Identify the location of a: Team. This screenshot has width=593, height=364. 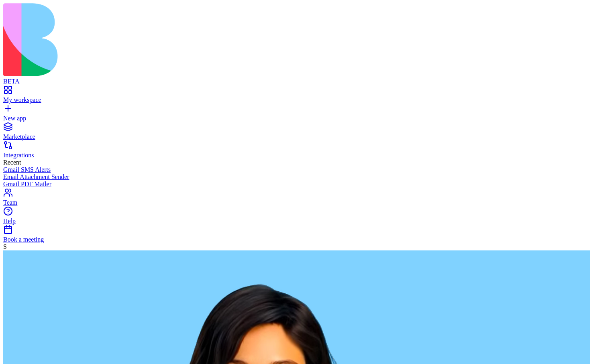
(296, 199).